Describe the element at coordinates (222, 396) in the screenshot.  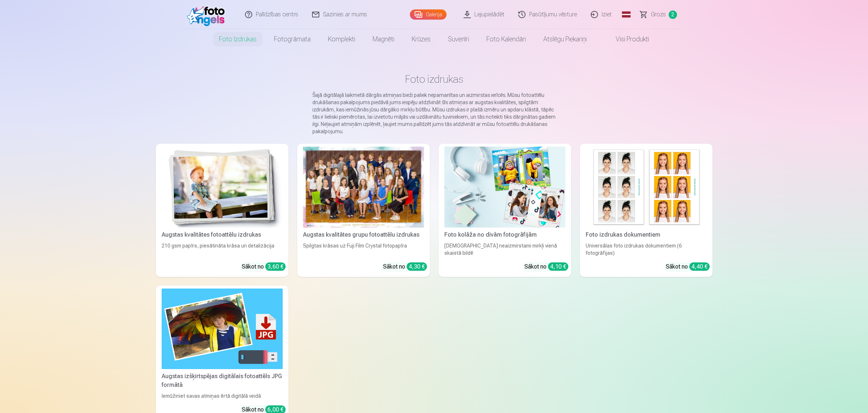
I see `div: Iemūžiniet savas atmiņas ērtā digitālā veidā` at that location.